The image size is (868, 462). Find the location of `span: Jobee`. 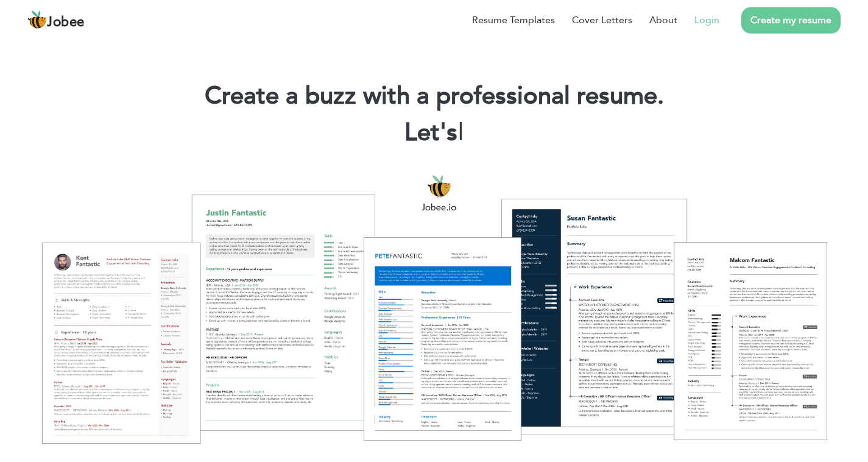

span: Jobee is located at coordinates (66, 22).